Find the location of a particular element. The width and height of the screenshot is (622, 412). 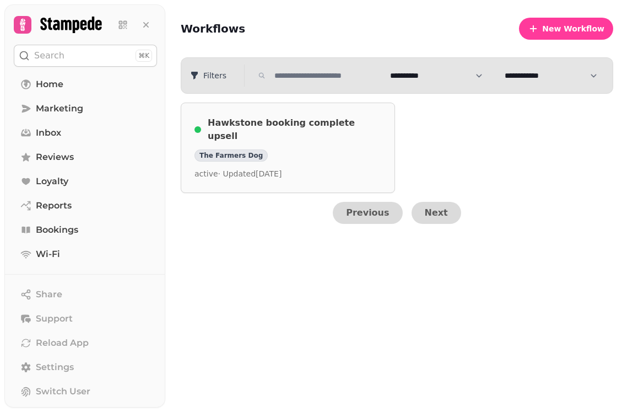

button: Previous is located at coordinates (368, 213).